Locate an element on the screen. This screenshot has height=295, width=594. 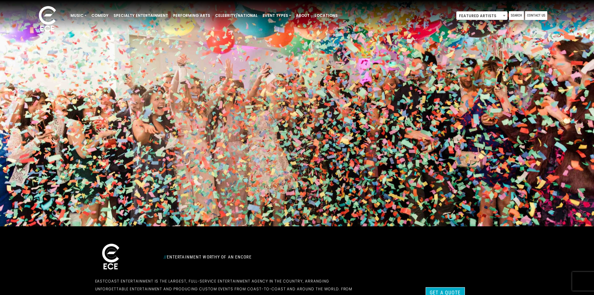
a: Search is located at coordinates (517, 16).